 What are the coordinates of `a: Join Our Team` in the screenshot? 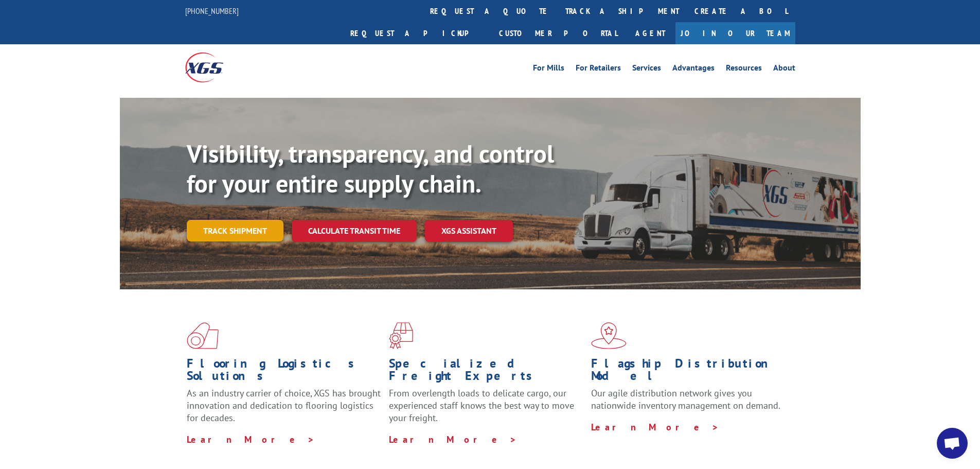 It's located at (735, 33).